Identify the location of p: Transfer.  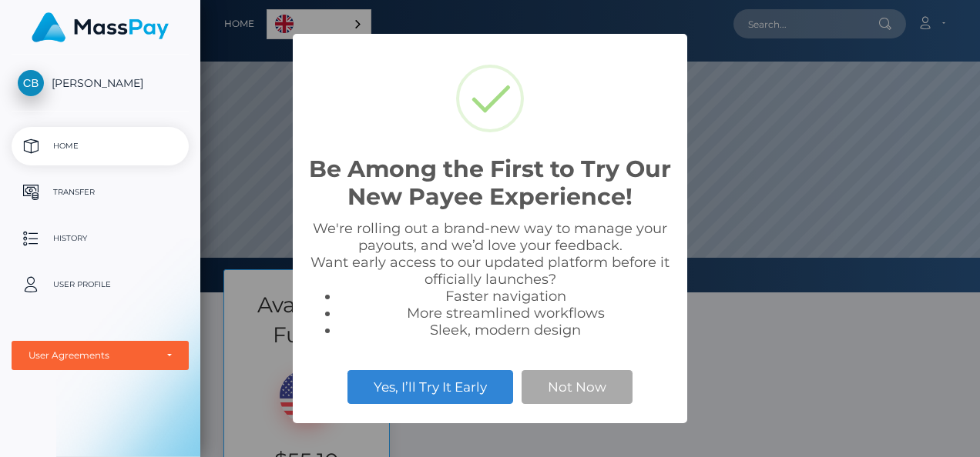
(100, 192).